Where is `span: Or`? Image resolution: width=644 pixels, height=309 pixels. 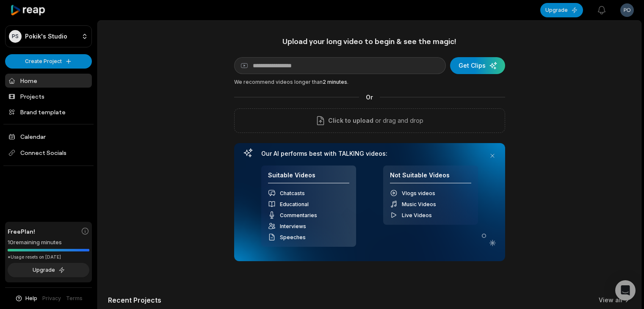 span: Or is located at coordinates (369, 97).